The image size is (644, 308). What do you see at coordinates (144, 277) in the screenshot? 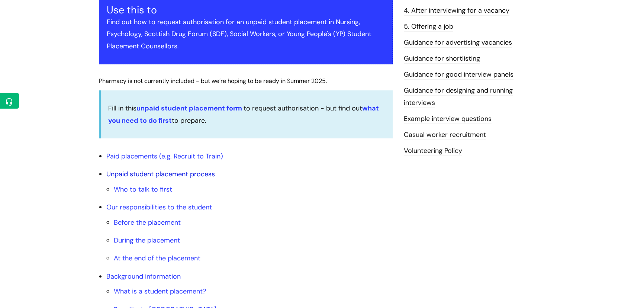
I see `a: Background information` at bounding box center [144, 277].